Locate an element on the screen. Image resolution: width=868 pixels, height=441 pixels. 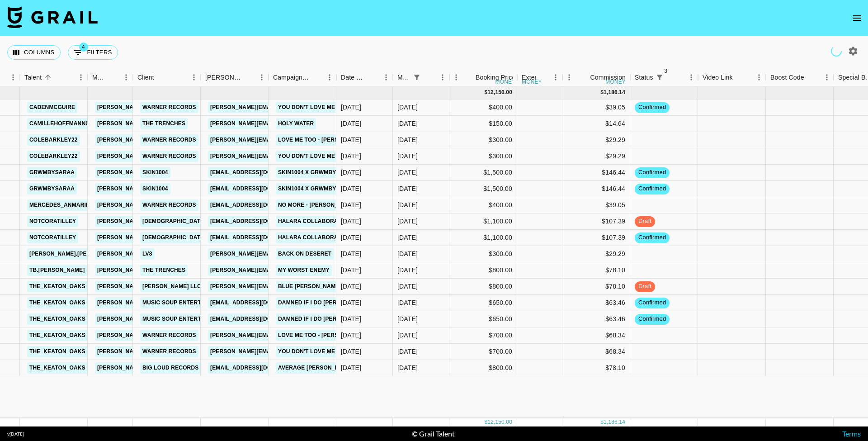
a: mercedes_anmarie_ is located at coordinates (61, 205).